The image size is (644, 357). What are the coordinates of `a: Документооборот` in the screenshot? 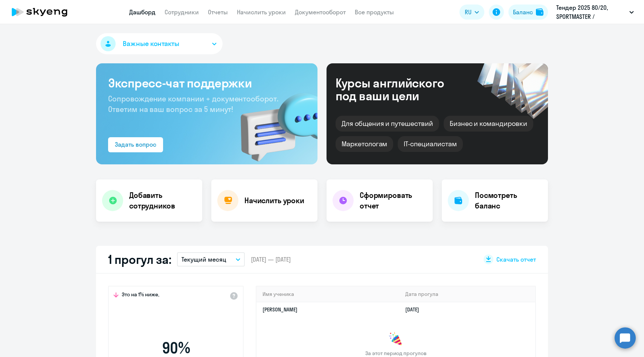 It's located at (320, 12).